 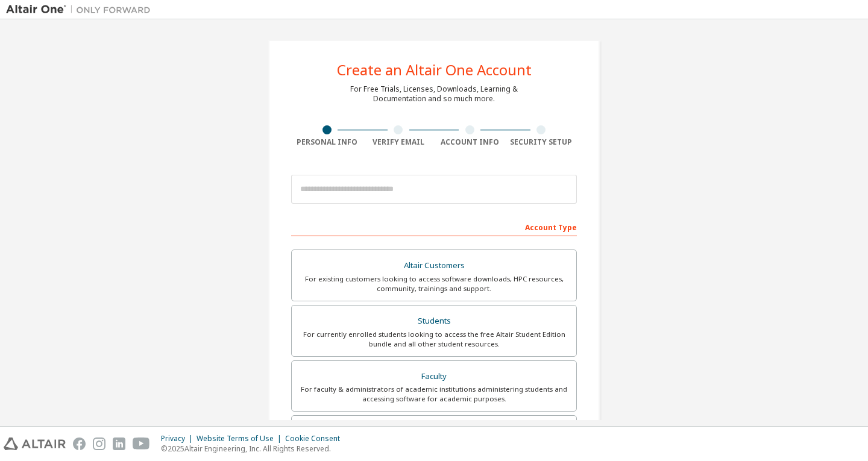 I want to click on div: Faculty, so click(x=434, y=376).